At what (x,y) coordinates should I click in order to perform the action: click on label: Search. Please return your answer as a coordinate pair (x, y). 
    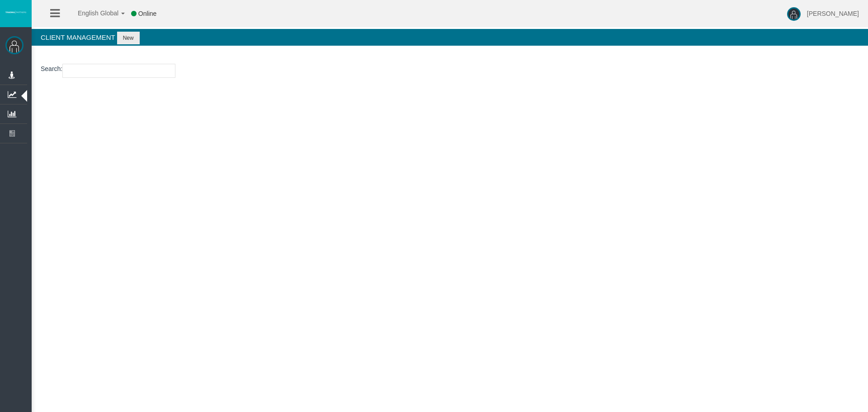
    Looking at the image, I should click on (50, 69).